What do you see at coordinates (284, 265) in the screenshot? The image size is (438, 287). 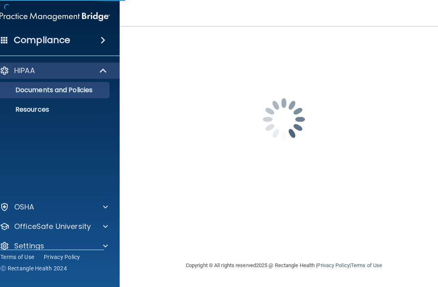 I see `div: Copyright © All rights reserved 2025 @ Rectangle Health | |` at bounding box center [284, 265].